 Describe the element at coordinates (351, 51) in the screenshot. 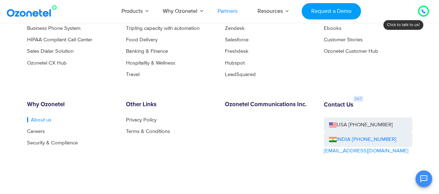

I see `a: Ozonetel Customer Hub` at that location.